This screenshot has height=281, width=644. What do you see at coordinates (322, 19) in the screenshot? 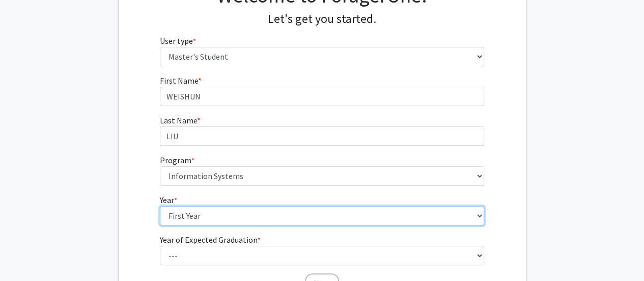
I see `h4: Let's get you started.` at bounding box center [322, 19].